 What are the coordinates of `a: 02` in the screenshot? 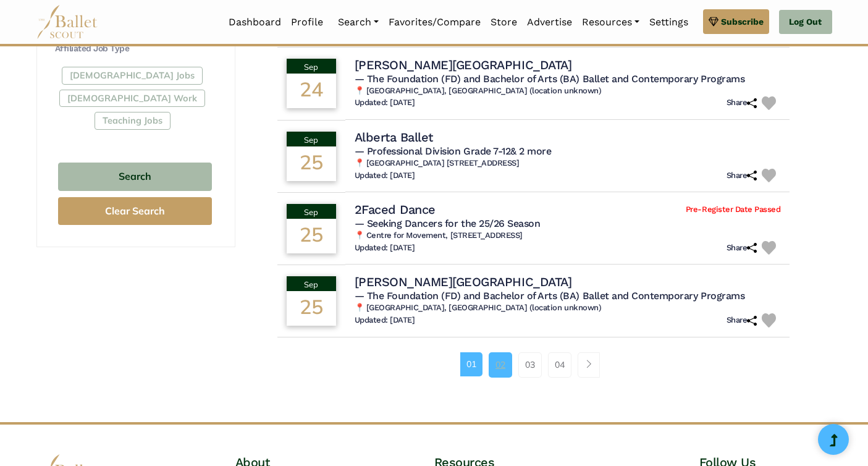 It's located at (500, 365).